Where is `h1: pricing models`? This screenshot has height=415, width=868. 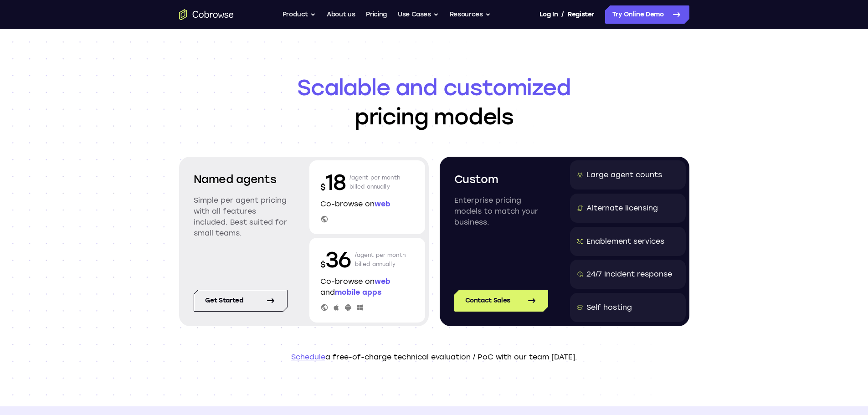
h1: pricing models is located at coordinates (434, 102).